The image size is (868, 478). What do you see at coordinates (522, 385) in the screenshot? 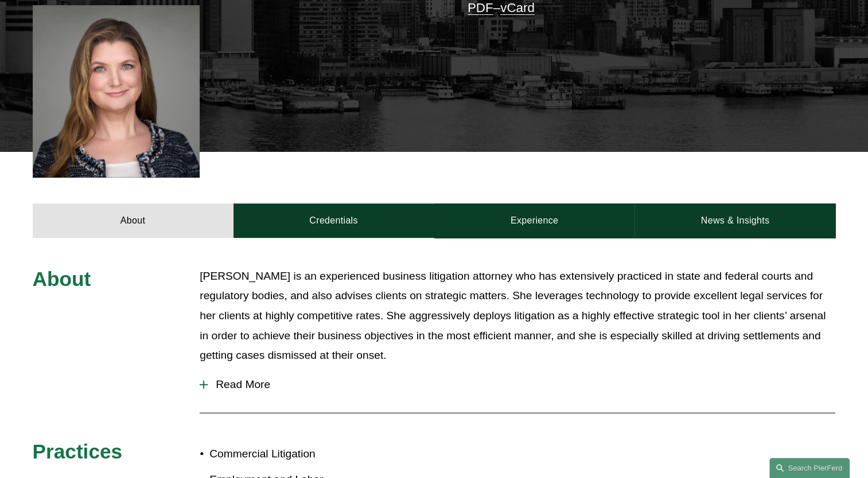
I see `span: Read More` at bounding box center [522, 385].